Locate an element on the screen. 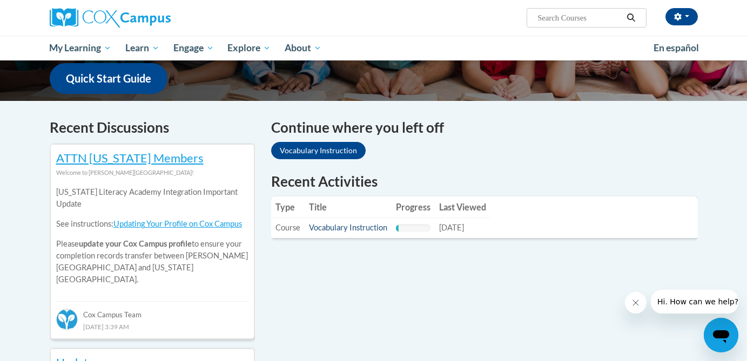  b: update your Cox Campus profile is located at coordinates (135, 244).